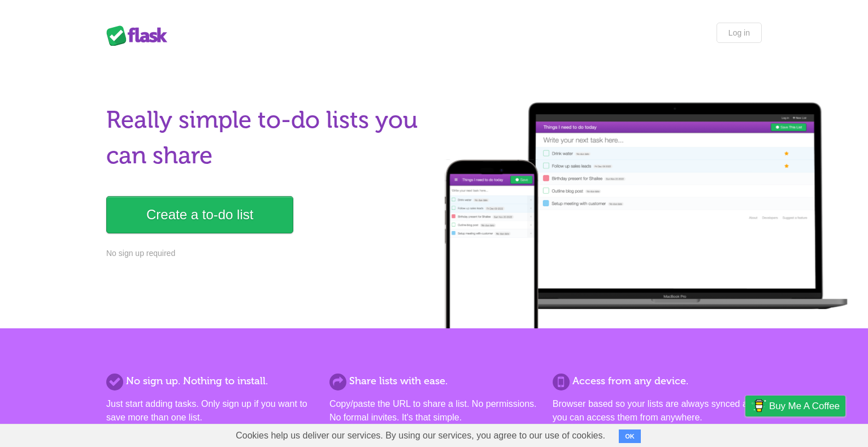 This screenshot has height=447, width=868. Describe the element at coordinates (199, 214) in the screenshot. I see `a: Create a to-do list` at that location.